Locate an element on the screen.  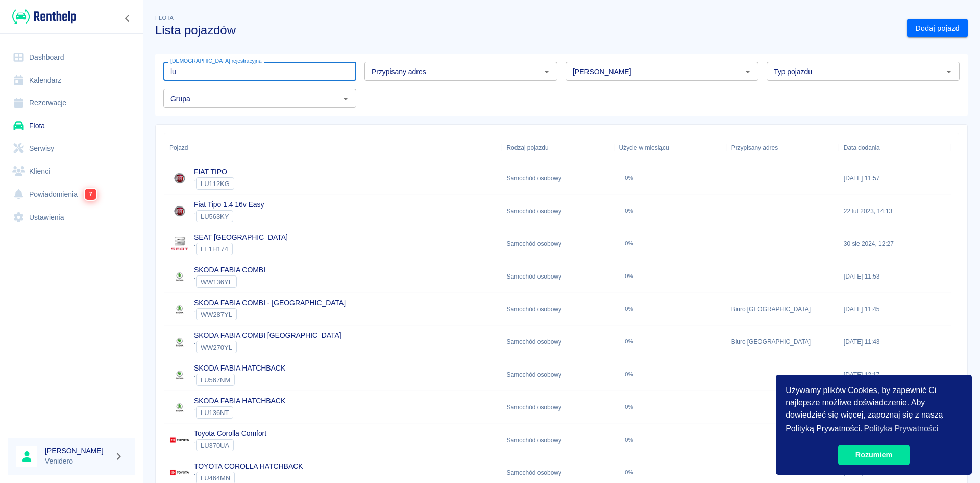
span: WW136YL is located at coordinates (216, 281).